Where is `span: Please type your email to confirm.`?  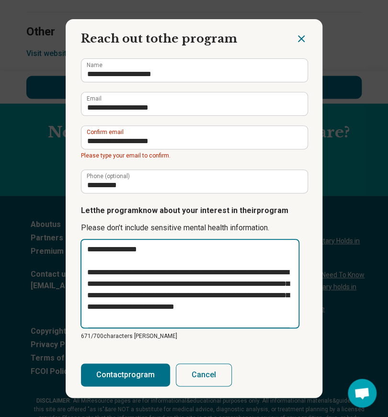 span: Please type your email to confirm. is located at coordinates (194, 156).